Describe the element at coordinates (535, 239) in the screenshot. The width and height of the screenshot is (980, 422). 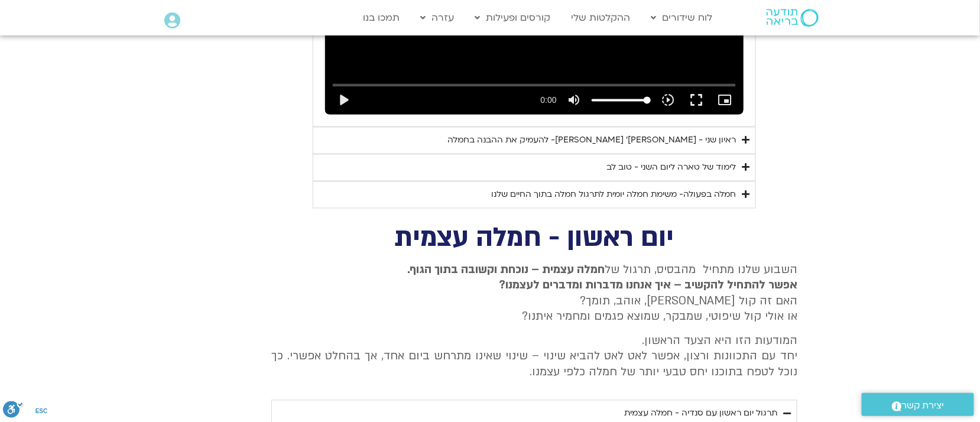
I see `h2: יום ראשון - חמלה עצמית` at that location.